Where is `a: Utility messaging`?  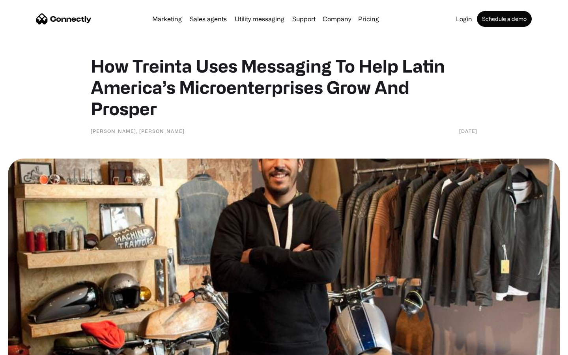
a: Utility messaging is located at coordinates (260, 19).